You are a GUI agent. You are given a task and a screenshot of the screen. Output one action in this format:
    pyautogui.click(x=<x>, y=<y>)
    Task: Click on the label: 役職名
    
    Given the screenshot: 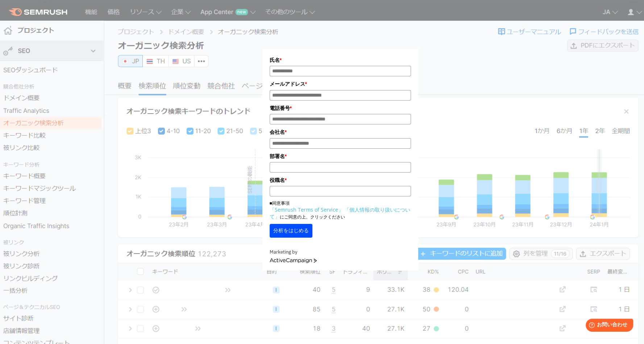 What is the action you would take?
    pyautogui.click(x=341, y=180)
    